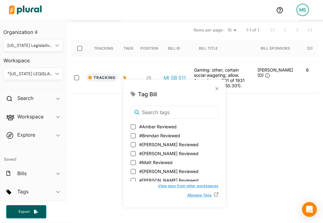 The width and height of the screenshot is (323, 223). I want to click on span: #Amber Reviewed, so click(158, 126).